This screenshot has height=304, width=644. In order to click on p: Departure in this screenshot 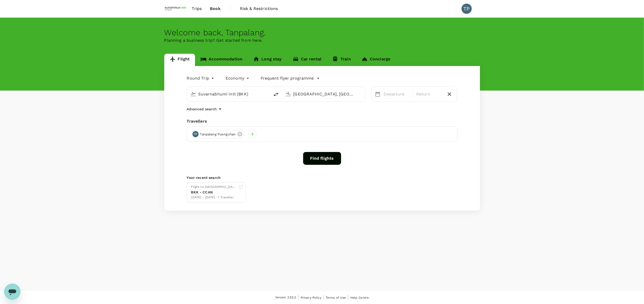, I will do `click(397, 94)`.